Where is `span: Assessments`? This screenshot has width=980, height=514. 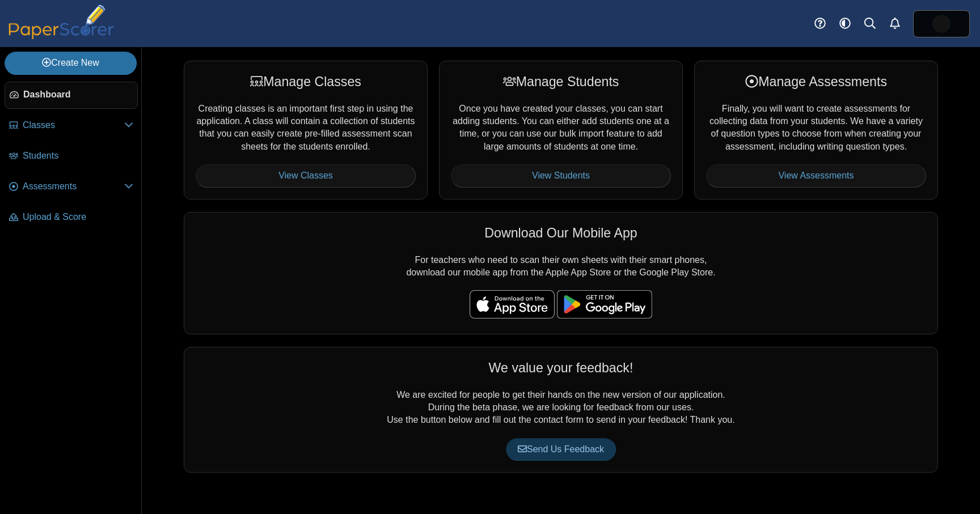 span: Assessments is located at coordinates (73, 186).